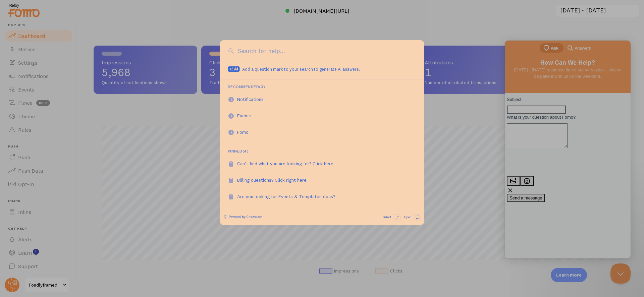 The image size is (644, 297). What do you see at coordinates (32, 95) in the screenshot?
I see `textarea: What is your question about Fomo?` at bounding box center [32, 95].